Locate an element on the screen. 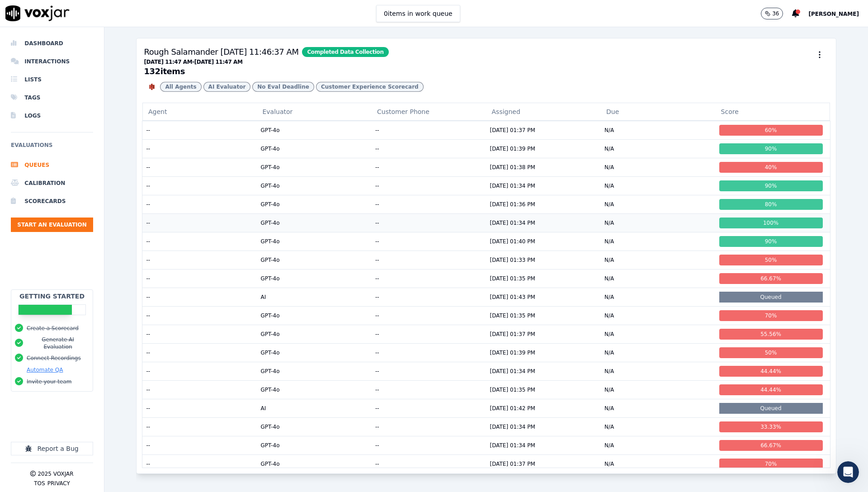 The width and height of the screenshot is (868, 492). button: Start an Evaluation is located at coordinates (52, 225).